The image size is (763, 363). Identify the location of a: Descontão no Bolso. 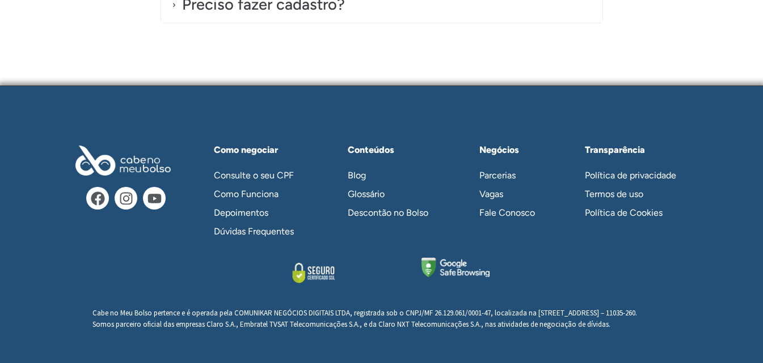
(393, 213).